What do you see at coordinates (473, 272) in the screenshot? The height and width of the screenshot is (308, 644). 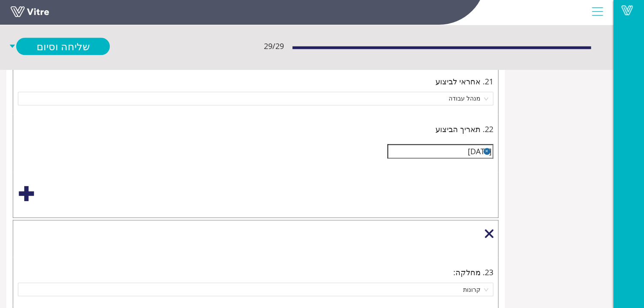 I see `span: 23. מחלקה:` at bounding box center [473, 272].